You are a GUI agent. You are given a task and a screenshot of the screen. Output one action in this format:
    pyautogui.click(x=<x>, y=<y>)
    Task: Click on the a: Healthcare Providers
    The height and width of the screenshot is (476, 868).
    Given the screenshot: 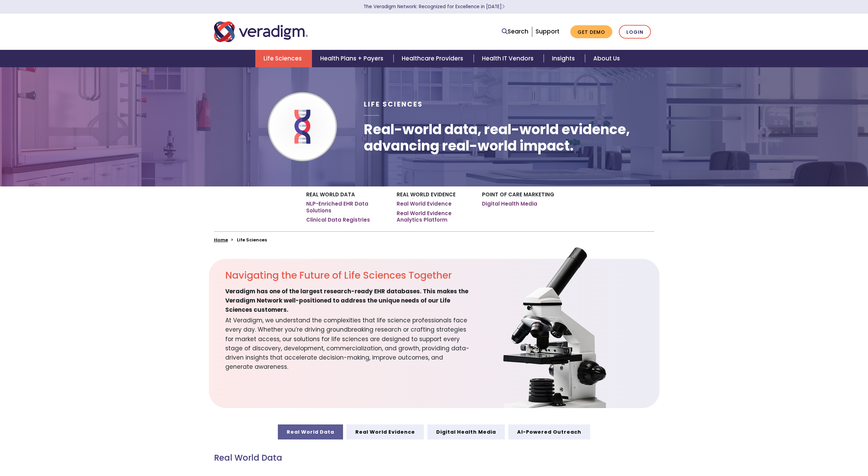 What is the action you would take?
    pyautogui.click(x=433, y=58)
    